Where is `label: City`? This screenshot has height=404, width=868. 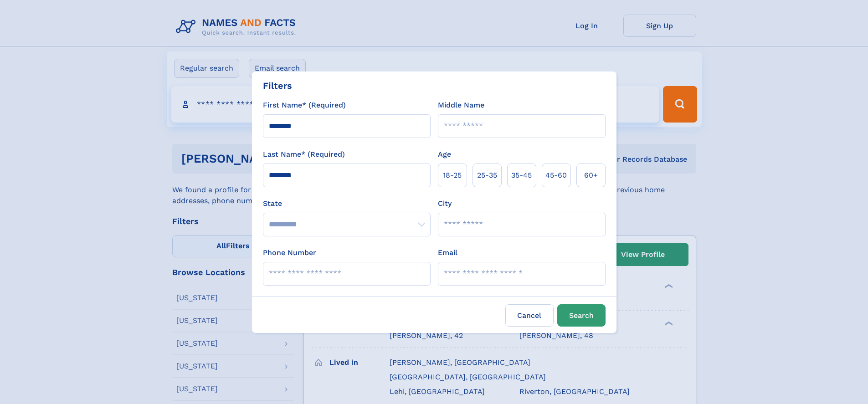
label: City is located at coordinates (444, 203).